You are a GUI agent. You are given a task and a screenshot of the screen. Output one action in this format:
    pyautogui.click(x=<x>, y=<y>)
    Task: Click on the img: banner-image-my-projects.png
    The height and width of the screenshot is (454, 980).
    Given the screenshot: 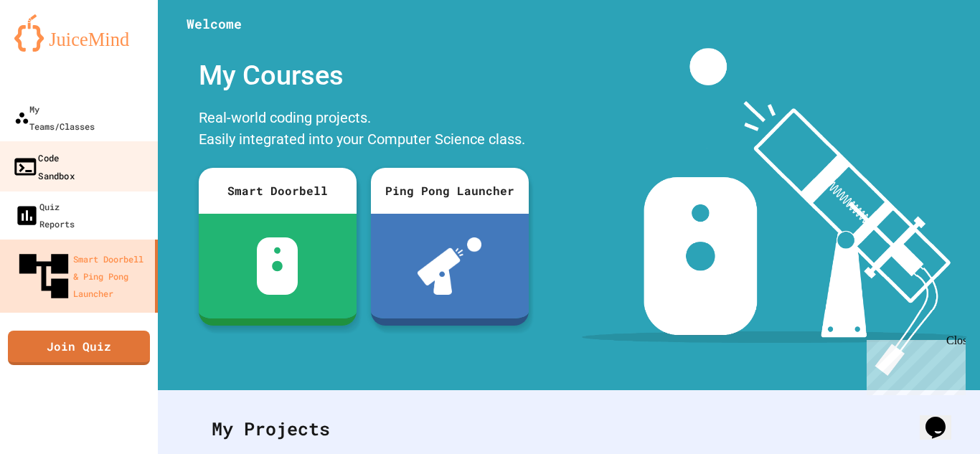 What is the action you would take?
    pyautogui.click(x=774, y=211)
    